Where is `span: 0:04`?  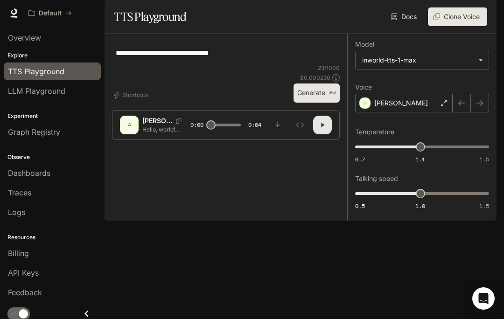
span: 0:04 is located at coordinates (255, 125).